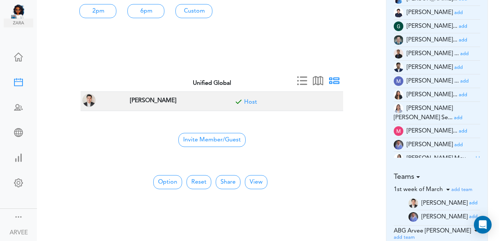  I want to click on li: Tax Accountant (mc.cabasan@unified-accounting.com), so click(437, 95).